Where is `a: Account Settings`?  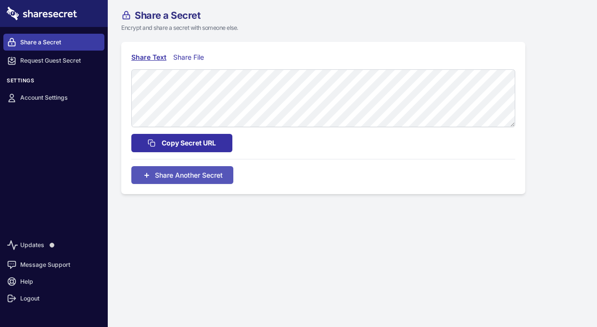 a: Account Settings is located at coordinates (54, 98).